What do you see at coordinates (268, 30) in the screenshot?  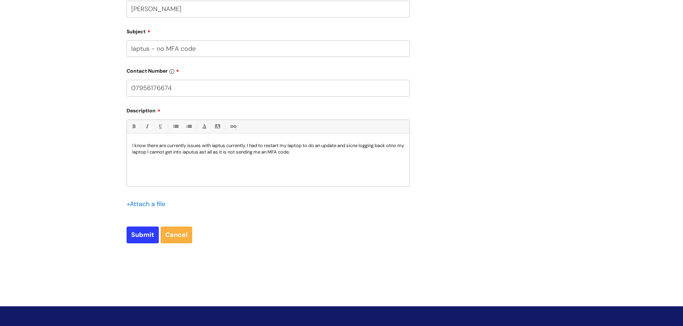 I see `label: Subject` at bounding box center [268, 30].